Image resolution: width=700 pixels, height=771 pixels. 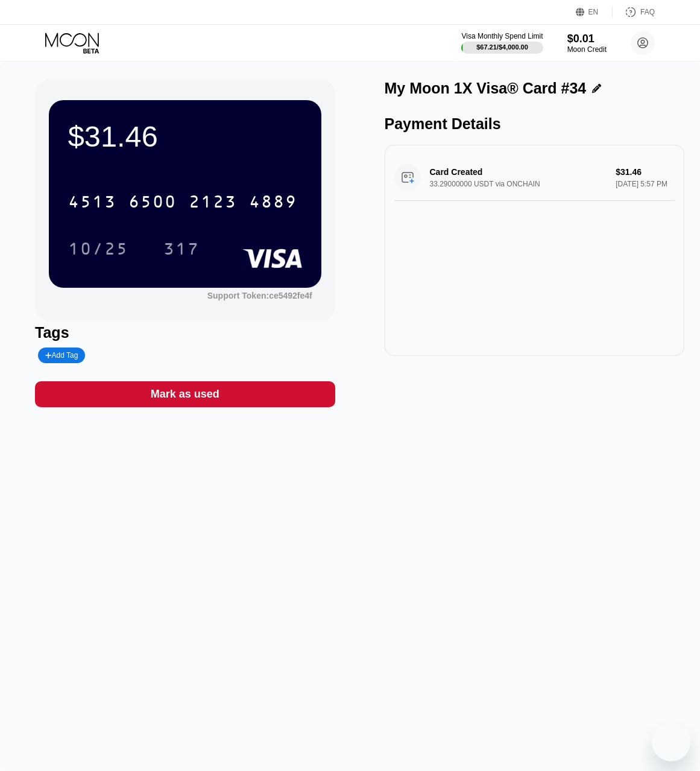 What do you see at coordinates (594, 12) in the screenshot?
I see `div: EN` at bounding box center [594, 12].